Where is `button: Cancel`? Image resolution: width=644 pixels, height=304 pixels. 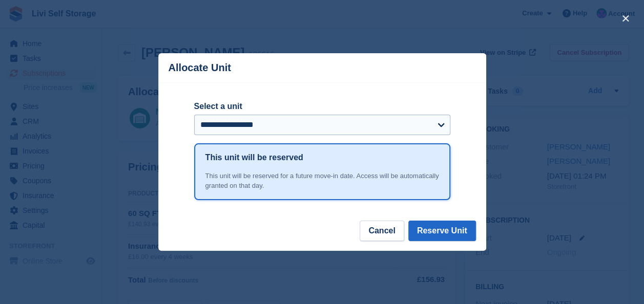 button: Cancel is located at coordinates (382, 231).